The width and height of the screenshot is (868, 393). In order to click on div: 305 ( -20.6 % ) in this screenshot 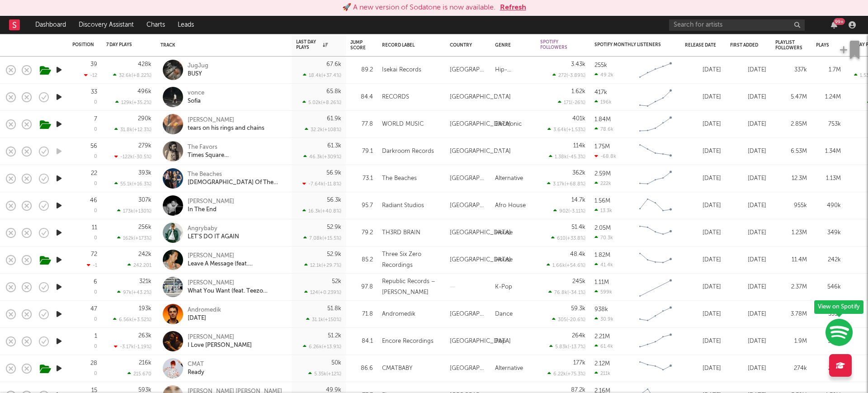, I will do `click(568, 320)`.